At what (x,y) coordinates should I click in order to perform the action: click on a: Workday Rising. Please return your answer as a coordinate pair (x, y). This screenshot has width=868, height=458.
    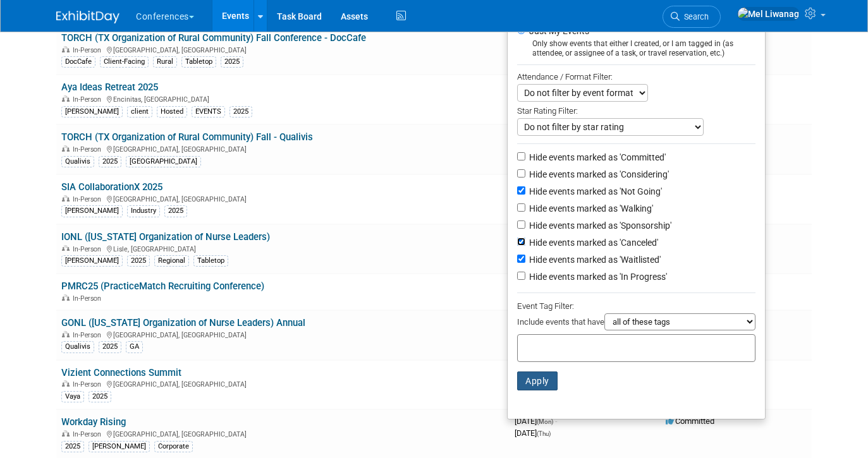
    Looking at the image, I should click on (93, 422).